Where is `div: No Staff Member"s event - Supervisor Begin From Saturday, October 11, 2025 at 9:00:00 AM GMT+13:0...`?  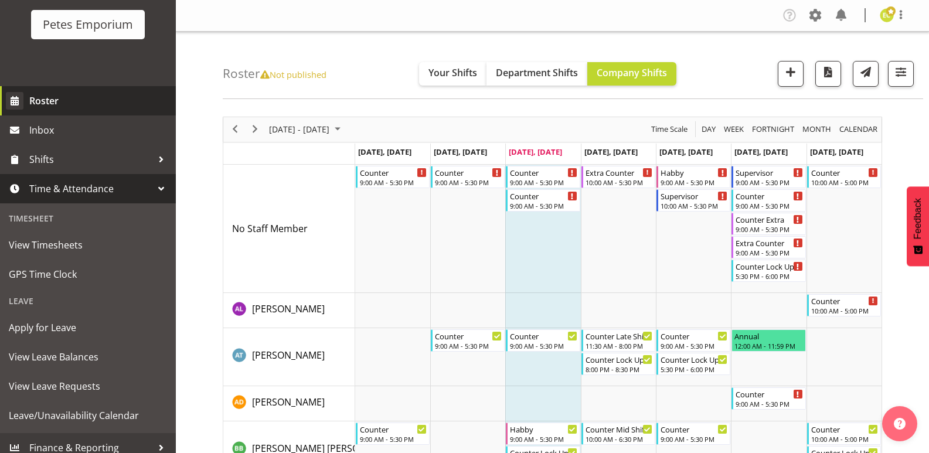
div: No Staff Member"s event - Supervisor Begin From Saturday, October 11, 2025 at 9:00:00 AM GMT+13:0... is located at coordinates (768, 177).